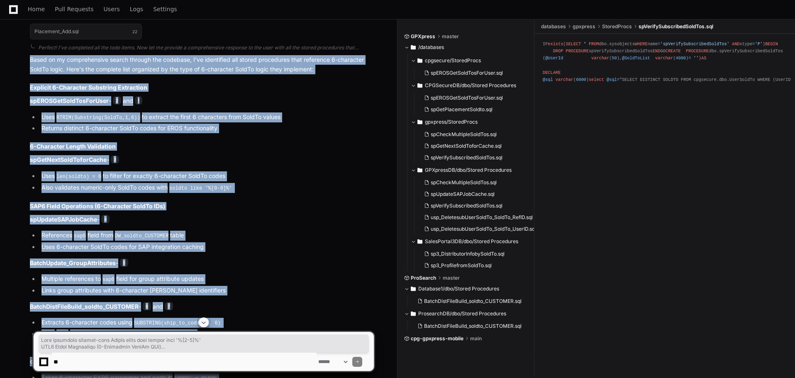 This screenshot has height=378, width=795. I want to click on button: sp3_ProfilefromSoldTo.sql, so click(475, 266).